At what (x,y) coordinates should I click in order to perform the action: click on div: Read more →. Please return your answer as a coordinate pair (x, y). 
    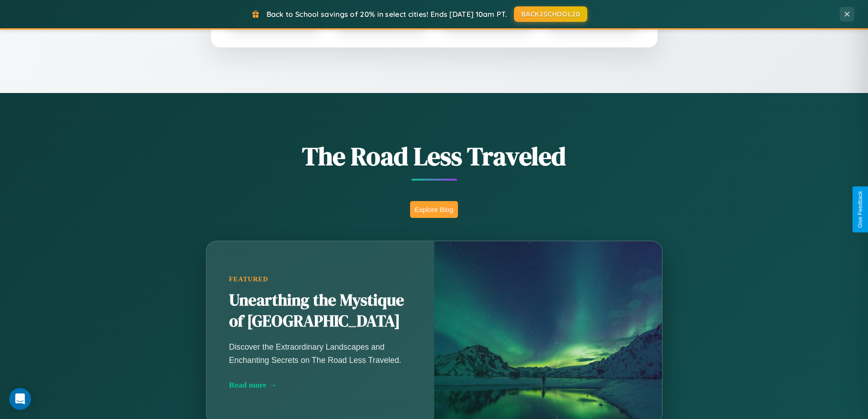
    Looking at the image, I should click on (320, 385).